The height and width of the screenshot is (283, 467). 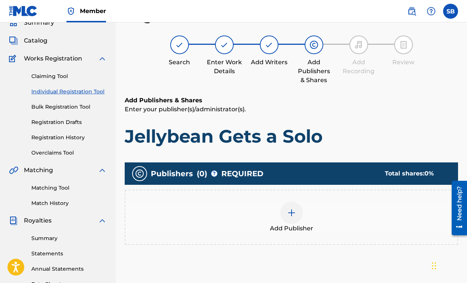 What do you see at coordinates (140, 174) in the screenshot?
I see `img: publishers` at bounding box center [140, 174].